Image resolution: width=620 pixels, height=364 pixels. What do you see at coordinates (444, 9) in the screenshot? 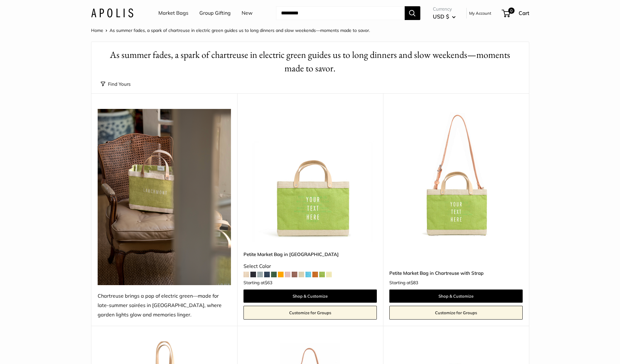
I see `span: Currency` at bounding box center [444, 9].